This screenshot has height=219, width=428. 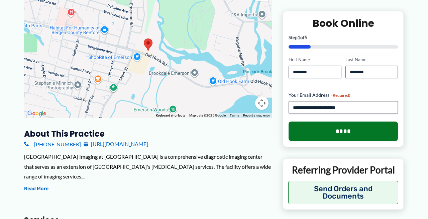 What do you see at coordinates (256, 115) in the screenshot?
I see `a: Report a map error` at bounding box center [256, 115].